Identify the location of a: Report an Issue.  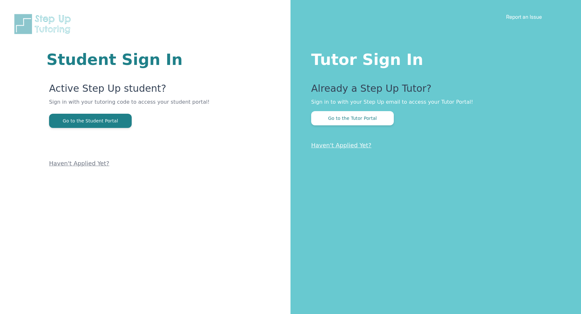
(524, 17).